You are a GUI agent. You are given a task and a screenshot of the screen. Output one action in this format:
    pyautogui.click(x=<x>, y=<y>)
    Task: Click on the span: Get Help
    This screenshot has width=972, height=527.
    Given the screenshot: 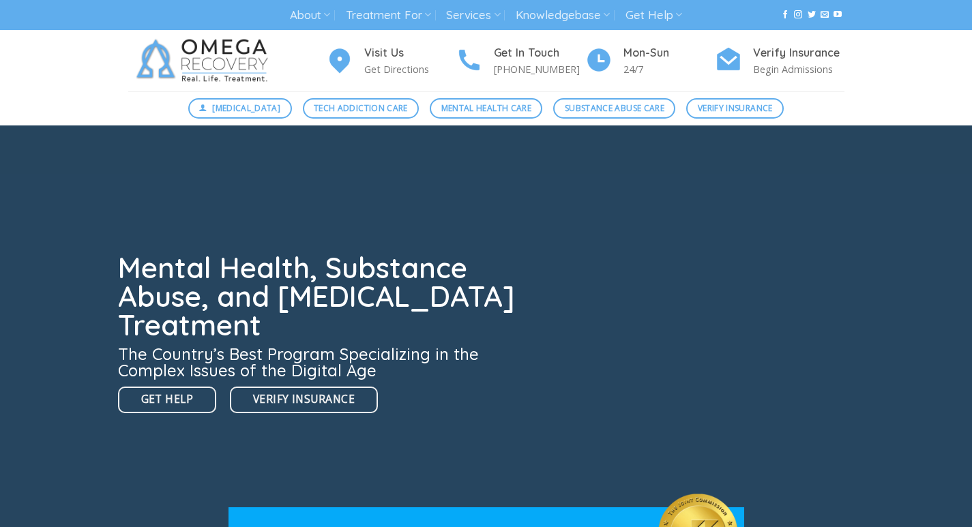 What is the action you would take?
    pyautogui.click(x=167, y=399)
    